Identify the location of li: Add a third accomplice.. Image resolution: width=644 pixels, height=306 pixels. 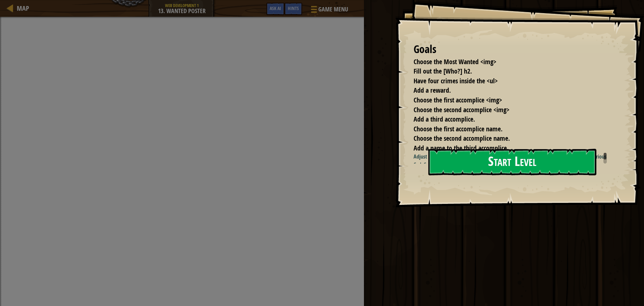
(505, 119).